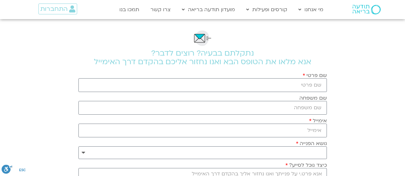 This screenshot has width=405, height=176. Describe the element at coordinates (203, 58) in the screenshot. I see `h2: נתקלתם בבעיה? רוצים לדבר? אנא מלאו את הטופס הבא ואנו נחזור אליכם בהקדם דרך האימייל` at that location.